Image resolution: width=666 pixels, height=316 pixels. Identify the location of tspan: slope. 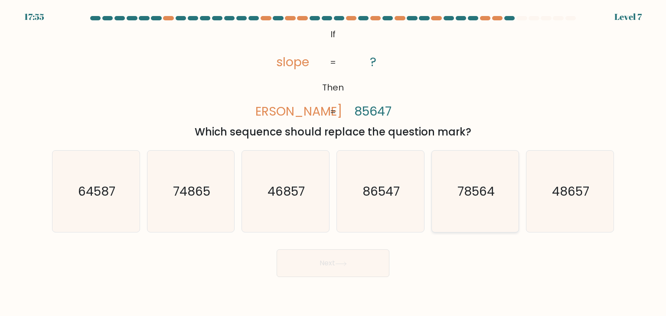
(293, 62).